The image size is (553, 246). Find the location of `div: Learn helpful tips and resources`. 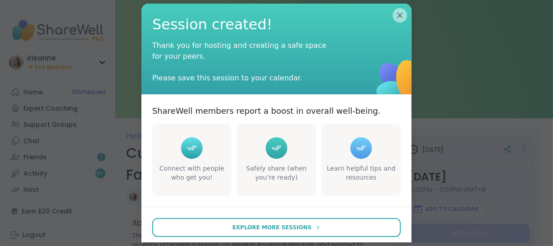

div: Learn helpful tips and resources is located at coordinates (361, 173).